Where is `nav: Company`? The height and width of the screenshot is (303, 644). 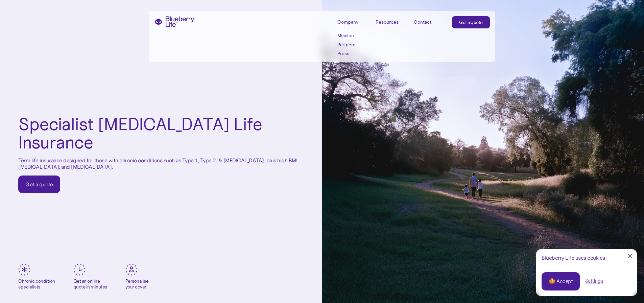 nav: Company is located at coordinates (352, 45).